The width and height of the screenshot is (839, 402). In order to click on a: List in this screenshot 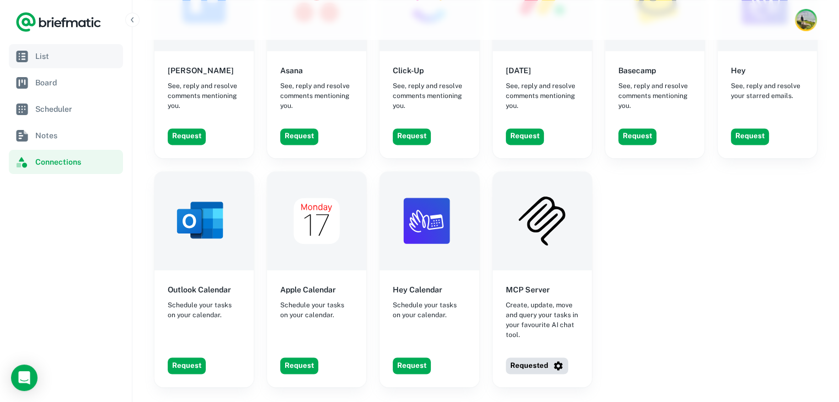, I will do `click(66, 56)`.